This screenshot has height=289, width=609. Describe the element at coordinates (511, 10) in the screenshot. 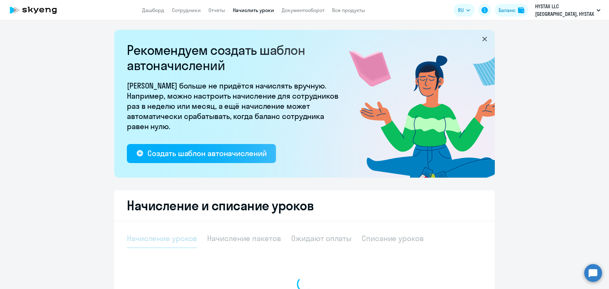

I see `button: Балансbalance` at that location.